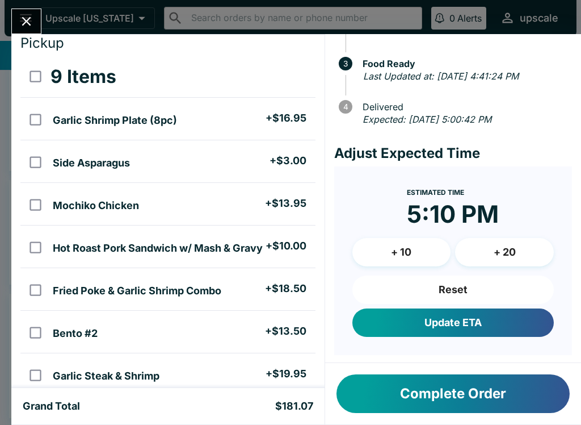  I want to click on h5: Side Asparagus, so click(91, 163).